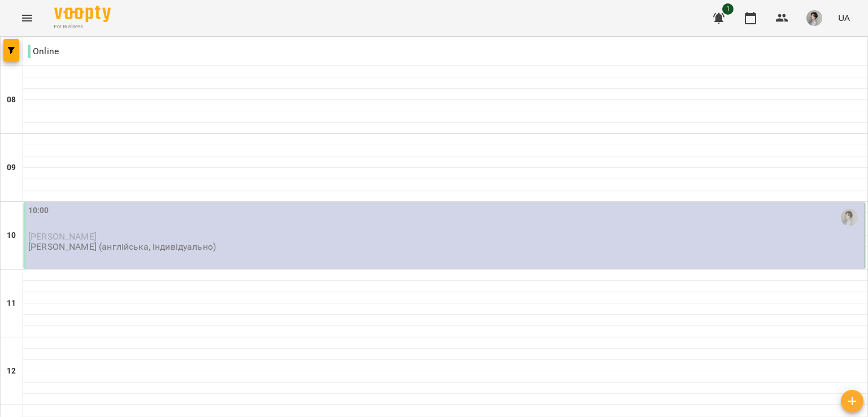 Image resolution: width=868 pixels, height=417 pixels. Describe the element at coordinates (39, 211) in the screenshot. I see `label: 10:00` at that location.